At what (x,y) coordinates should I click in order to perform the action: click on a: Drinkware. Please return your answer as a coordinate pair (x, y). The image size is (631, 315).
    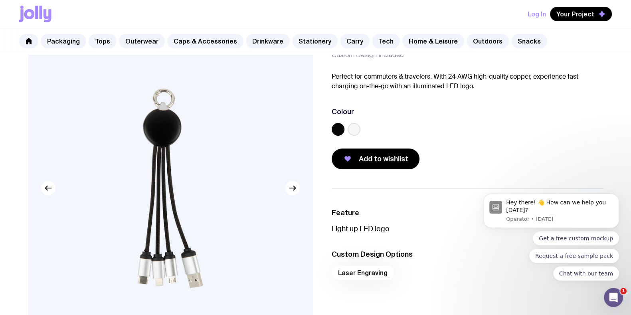
    Looking at the image, I should click on (268, 41).